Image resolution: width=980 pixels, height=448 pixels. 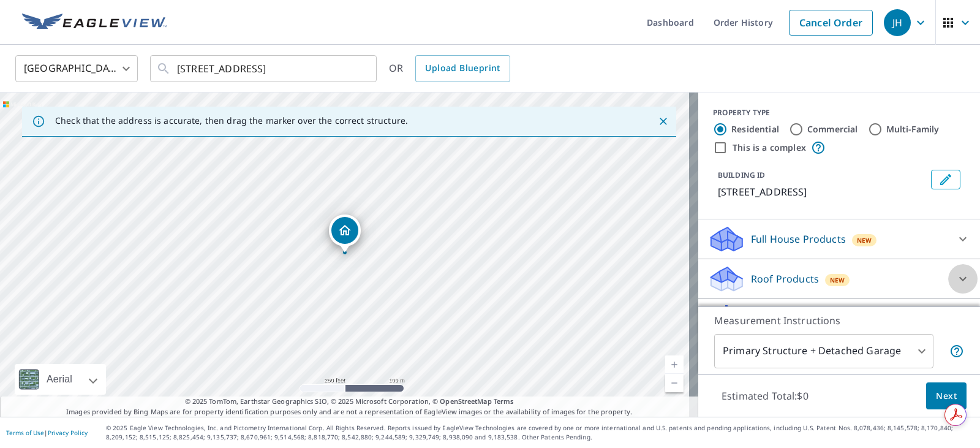 What do you see at coordinates (462, 68) in the screenshot?
I see `span: Upload Blueprint` at bounding box center [462, 68].